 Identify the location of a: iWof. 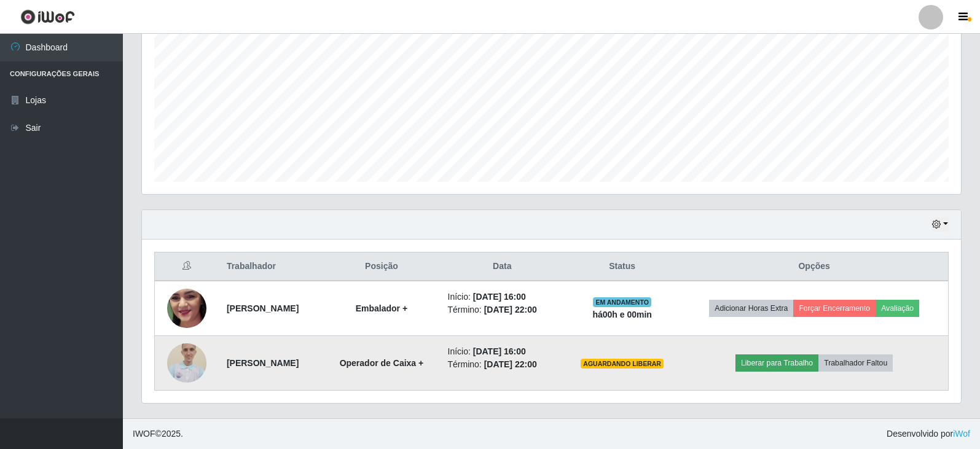
(961, 433).